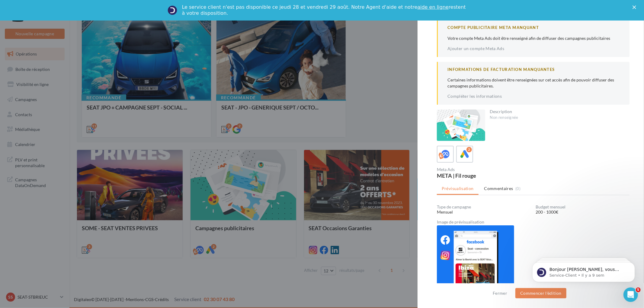 Image resolution: width=644 pixels, height=308 pixels. What do you see at coordinates (476, 259) in the screenshot?
I see `img: d44cb54fb4820ea7f83ea436ad51512a.png` at bounding box center [476, 259].